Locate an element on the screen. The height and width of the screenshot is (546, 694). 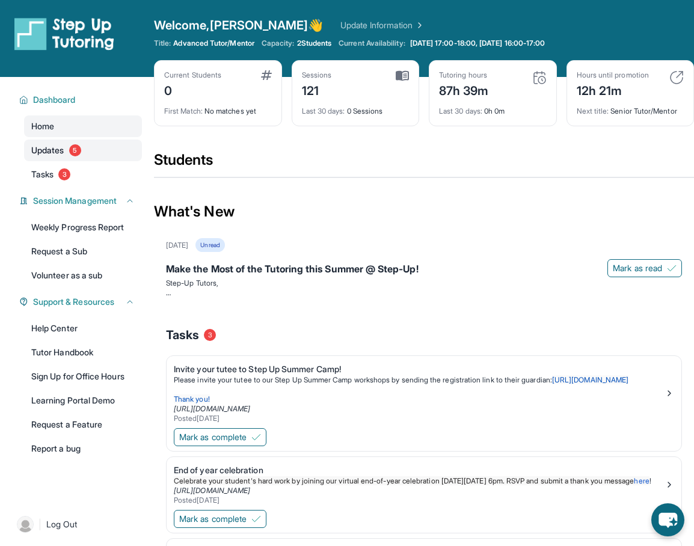
img: logo is located at coordinates (64, 34).